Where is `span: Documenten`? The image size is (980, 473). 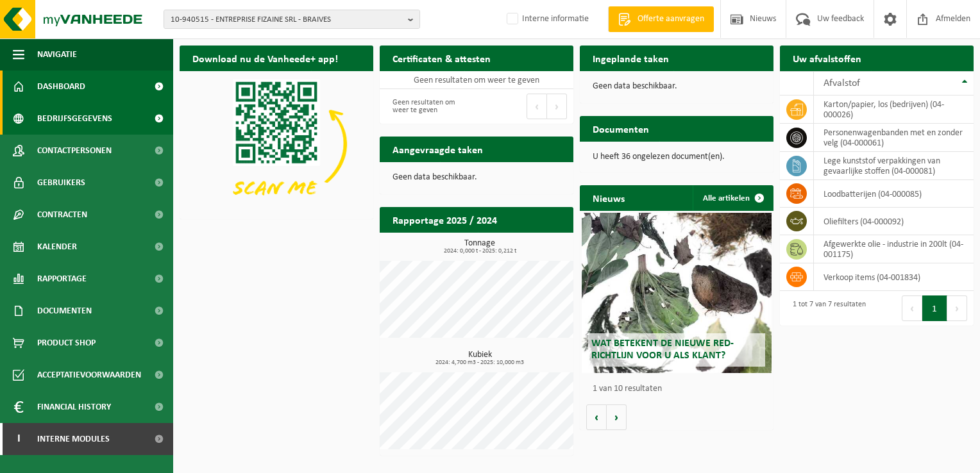
span: Documenten is located at coordinates (64, 311).